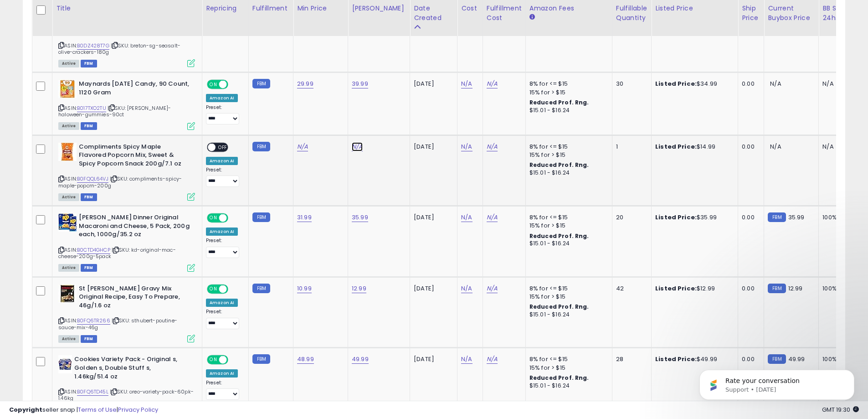 This screenshot has height=419, width=868. Describe the element at coordinates (126, 395) in the screenshot. I see `span: | SKU: oreo-variety-pack-60pk-1.46kg` at that location.